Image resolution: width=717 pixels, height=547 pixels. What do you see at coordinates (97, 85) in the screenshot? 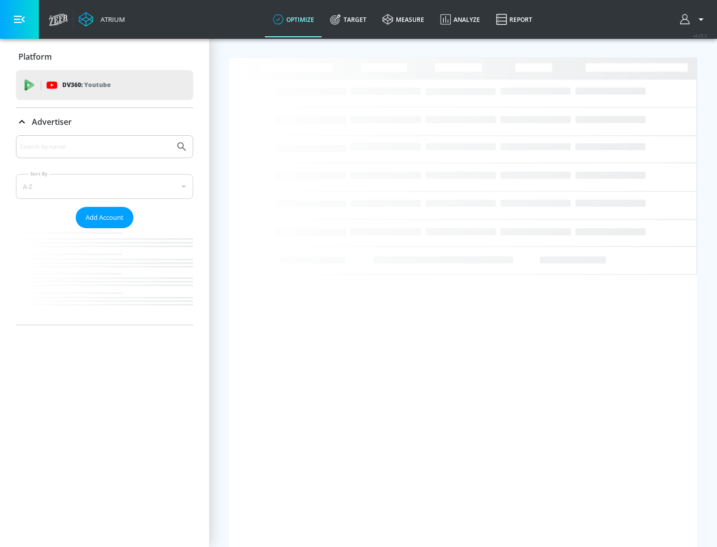
I see `p: Youtube` at bounding box center [97, 85].